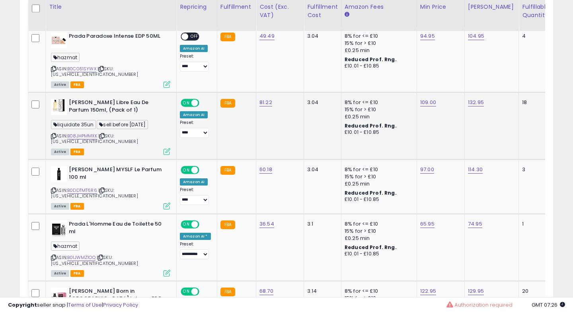  Describe the element at coordinates (428, 103) in the screenshot. I see `a: 109.00` at that location.